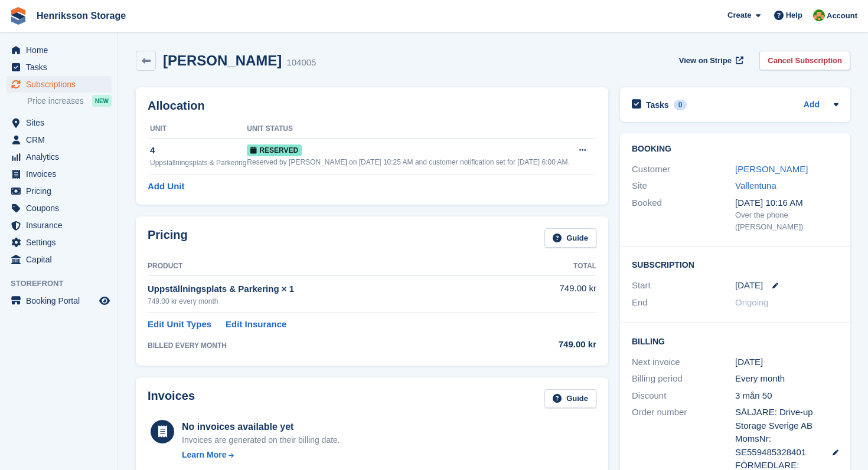 This screenshot has height=470, width=868. I want to click on div: Every month, so click(786, 378).